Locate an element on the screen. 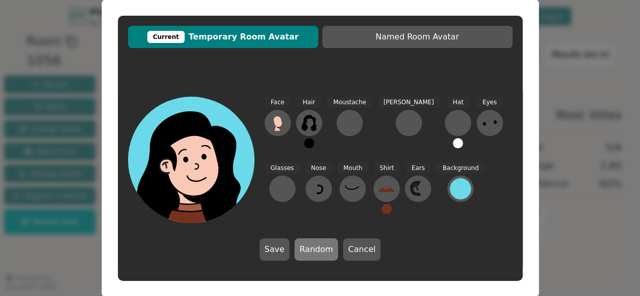 The height and width of the screenshot is (296, 640). span: Moustache is located at coordinates (350, 102).